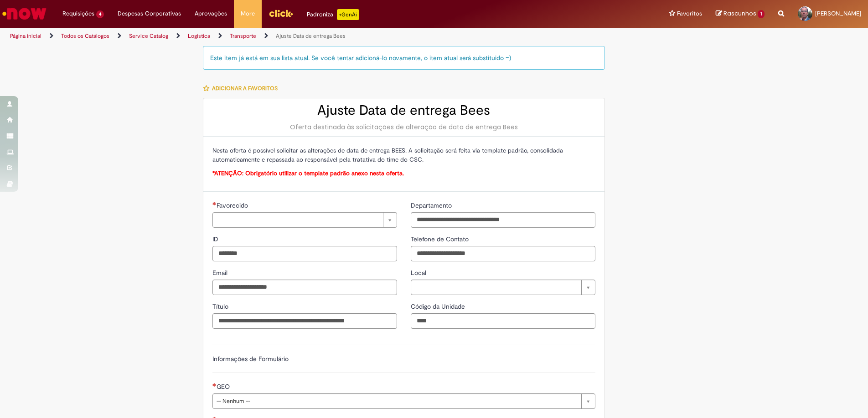 Image resolution: width=868 pixels, height=418 pixels. What do you see at coordinates (221, 306) in the screenshot?
I see `span: Título` at bounding box center [221, 306].